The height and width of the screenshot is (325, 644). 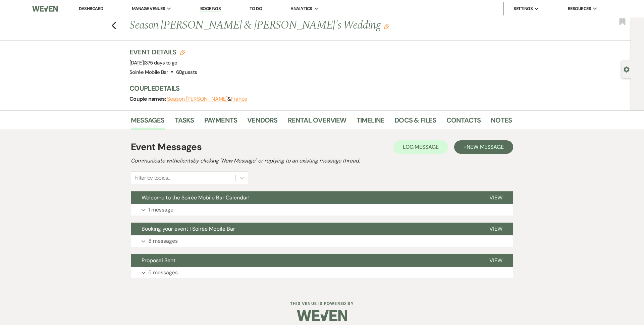 What do you see at coordinates (501, 122) in the screenshot?
I see `a: Notes` at bounding box center [501, 122].